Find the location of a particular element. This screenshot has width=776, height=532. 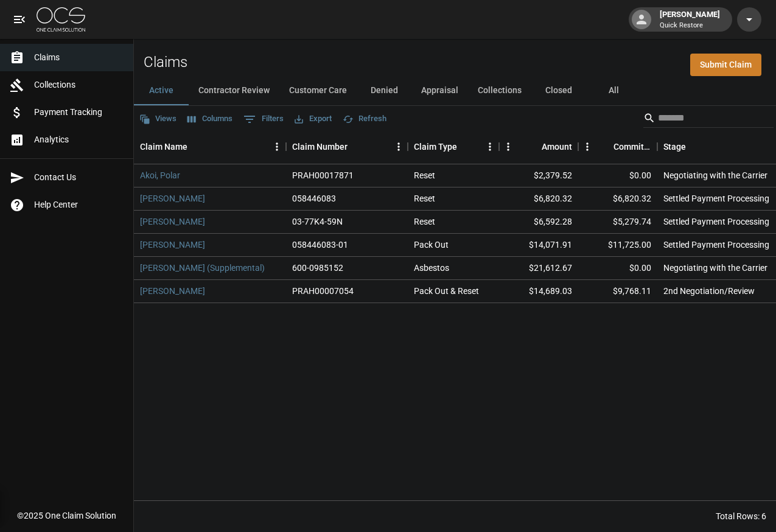

div: Asbestos is located at coordinates (431, 268).